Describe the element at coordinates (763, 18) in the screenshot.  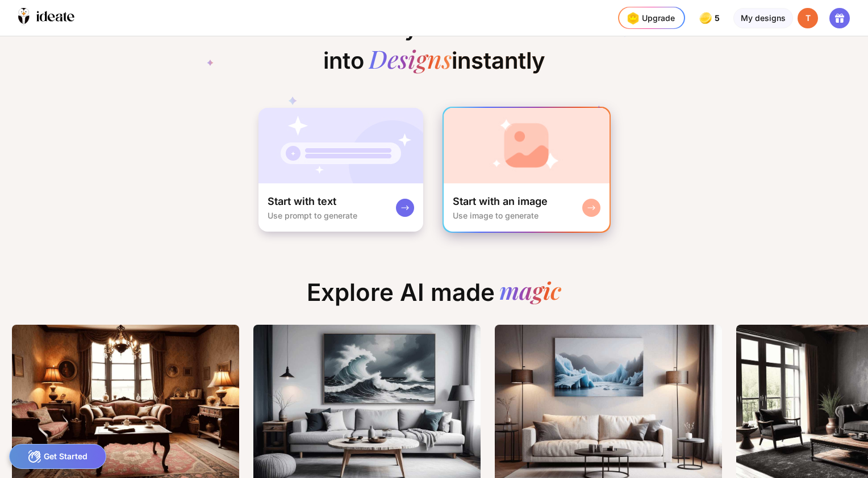
I see `div: My designs` at that location.